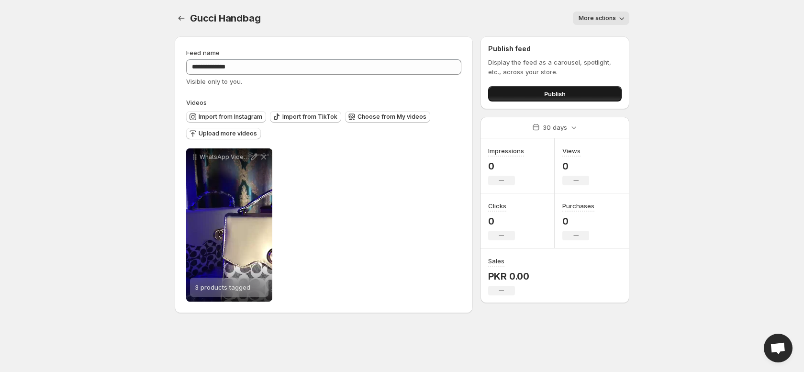  What do you see at coordinates (578, 206) in the screenshot?
I see `h3: Purchases` at bounding box center [578, 206].